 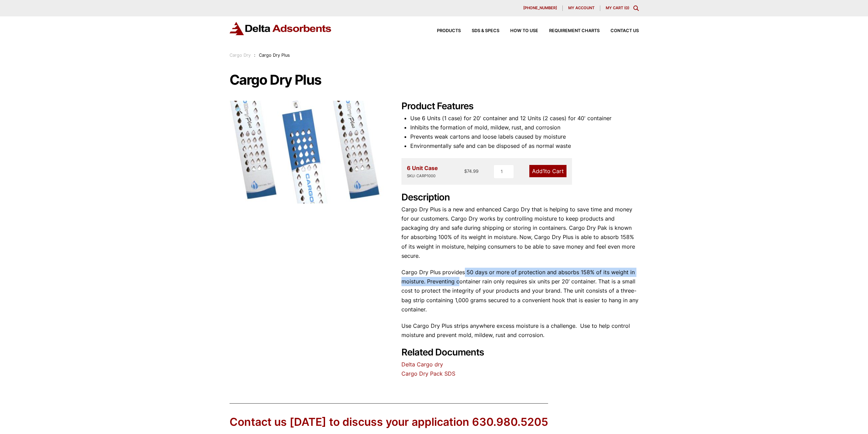 What do you see at coordinates (520, 197) in the screenshot?
I see `h2: Description` at bounding box center [520, 197].